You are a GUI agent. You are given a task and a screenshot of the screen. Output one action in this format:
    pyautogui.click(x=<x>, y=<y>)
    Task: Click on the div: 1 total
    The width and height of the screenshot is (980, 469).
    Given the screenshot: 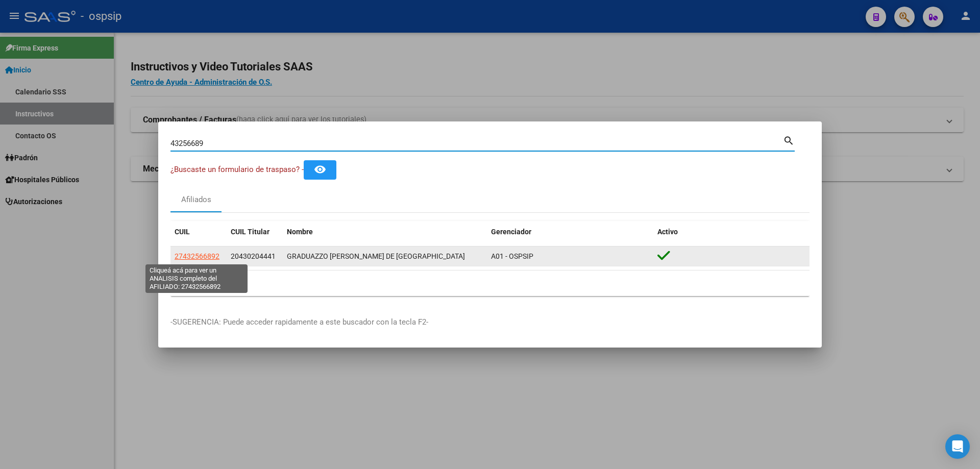 What is the action you would take?
    pyautogui.click(x=490, y=283)
    